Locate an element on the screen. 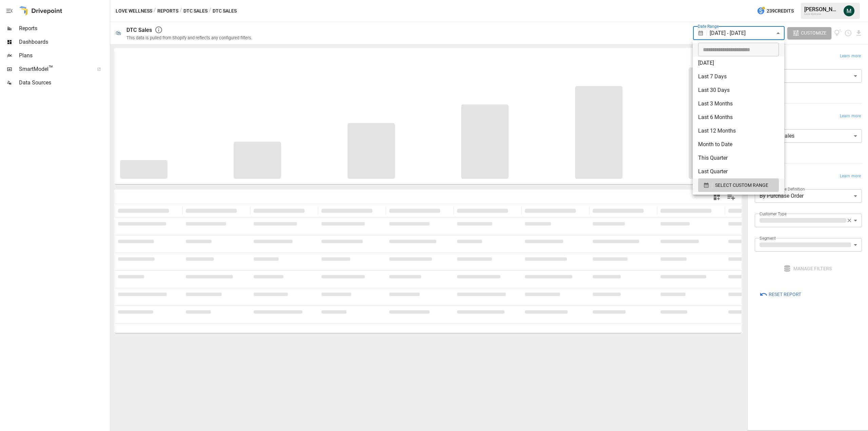 The image size is (868, 431). li: Last 30 Days is located at coordinates (738, 91).